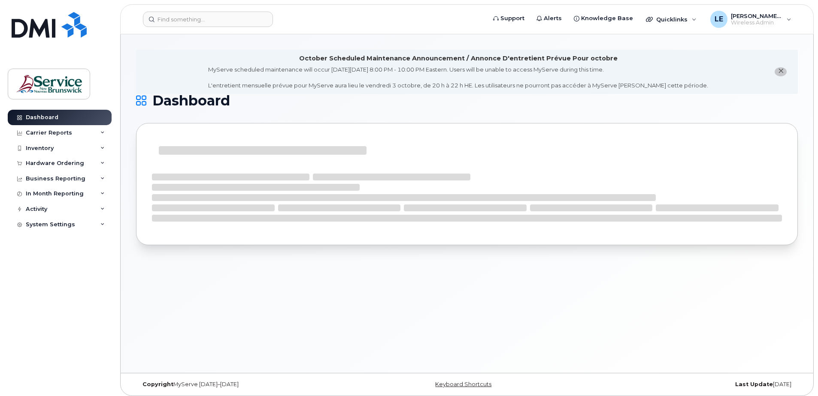 The height and width of the screenshot is (396, 818). What do you see at coordinates (780, 72) in the screenshot?
I see `button: close notification` at bounding box center [780, 72].